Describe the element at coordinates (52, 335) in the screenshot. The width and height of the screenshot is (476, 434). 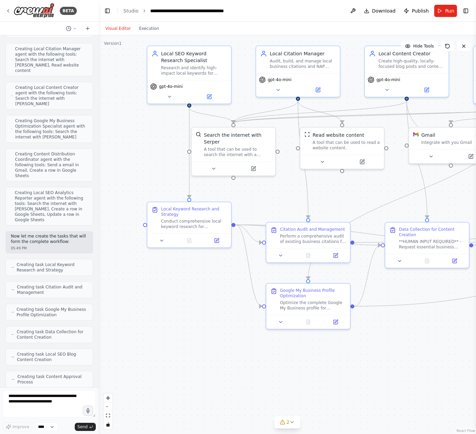
I see `span: Creating task Data Collection for Content Creation` at that location.